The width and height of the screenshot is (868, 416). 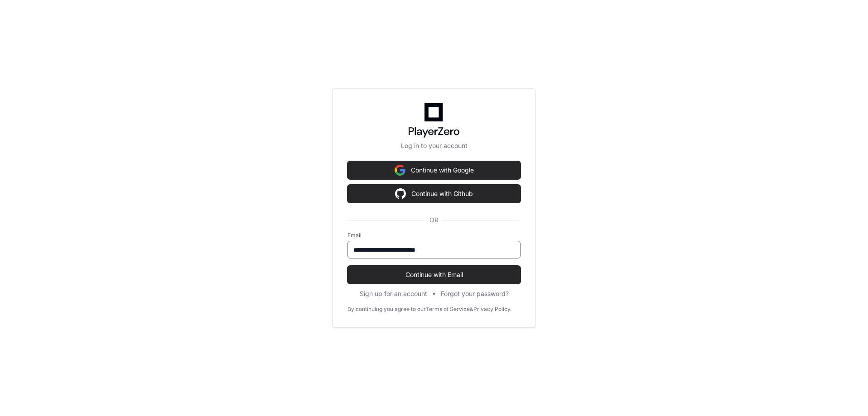 What do you see at coordinates (448, 309) in the screenshot?
I see `a: Terms of Service` at bounding box center [448, 309].